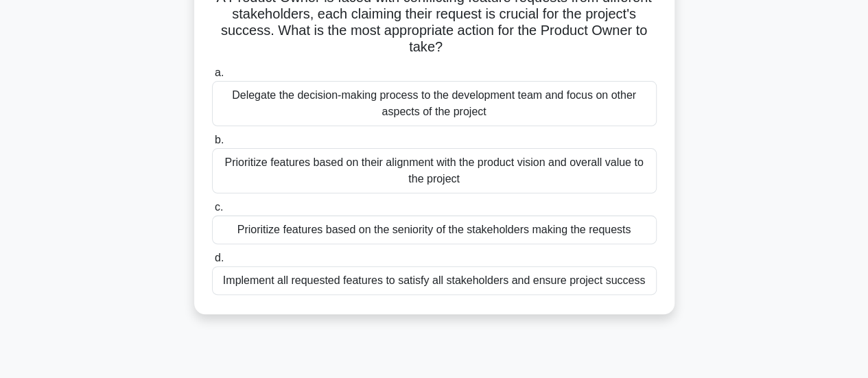  Describe the element at coordinates (219, 258) in the screenshot. I see `span: d.` at that location.